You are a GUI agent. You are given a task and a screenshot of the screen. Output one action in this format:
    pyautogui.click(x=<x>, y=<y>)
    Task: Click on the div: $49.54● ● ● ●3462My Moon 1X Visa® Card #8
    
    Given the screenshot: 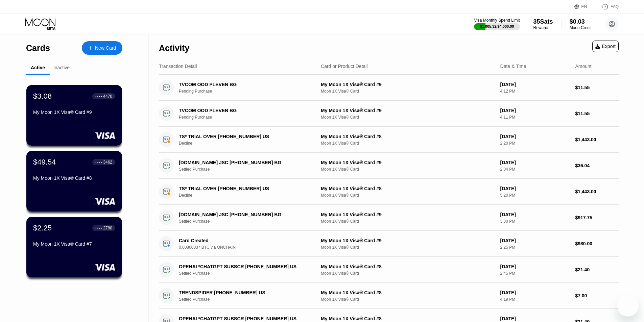 What is the action you would take?
    pyautogui.click(x=74, y=181)
    